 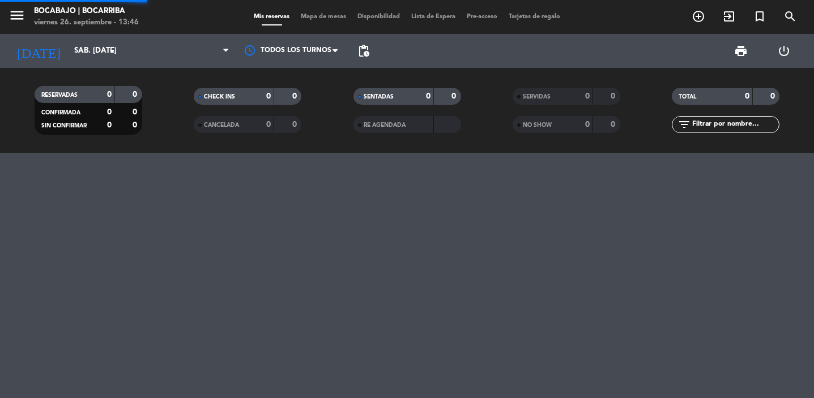 What do you see at coordinates (790, 16) in the screenshot?
I see `i: search` at bounding box center [790, 16].